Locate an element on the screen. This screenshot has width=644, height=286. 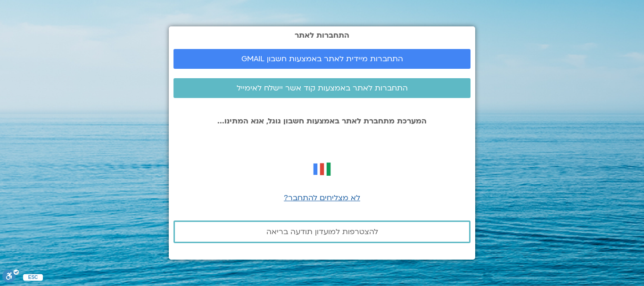
h2: התחברות לאתר is located at coordinates (322, 36).